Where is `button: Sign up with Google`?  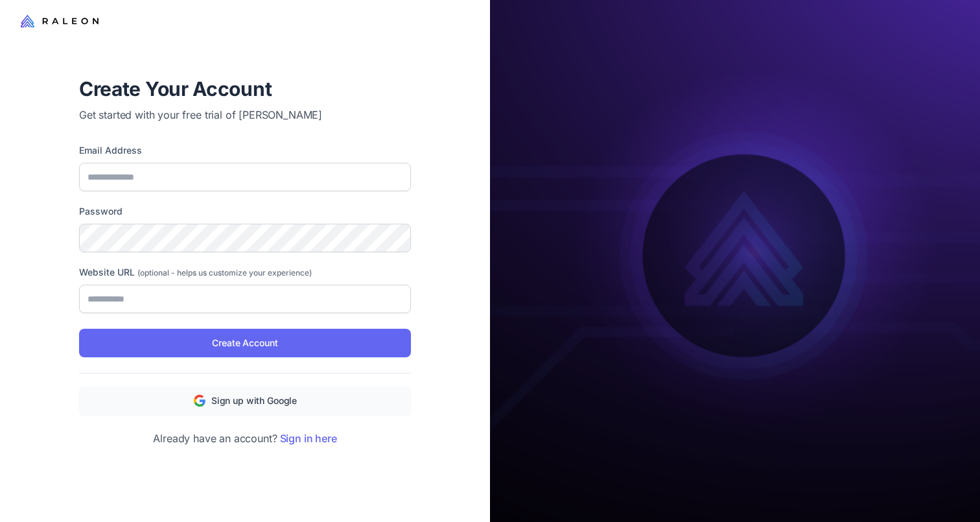 button: Sign up with Google is located at coordinates (245, 400).